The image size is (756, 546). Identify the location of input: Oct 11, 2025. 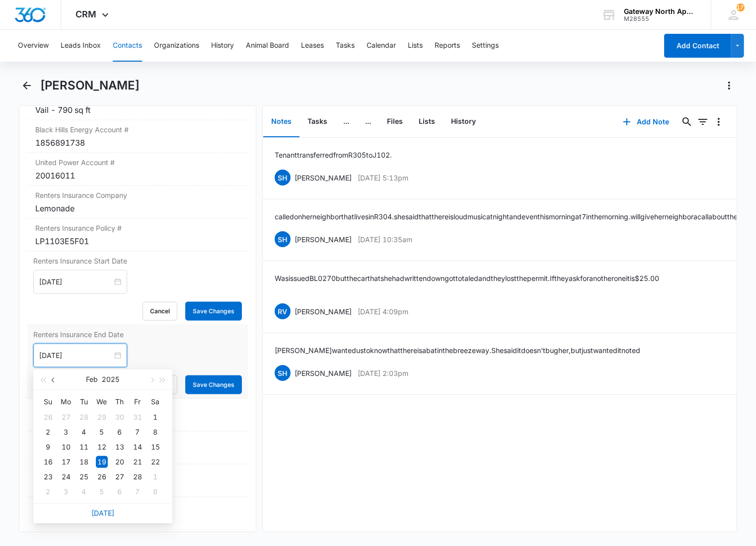
(76, 282).